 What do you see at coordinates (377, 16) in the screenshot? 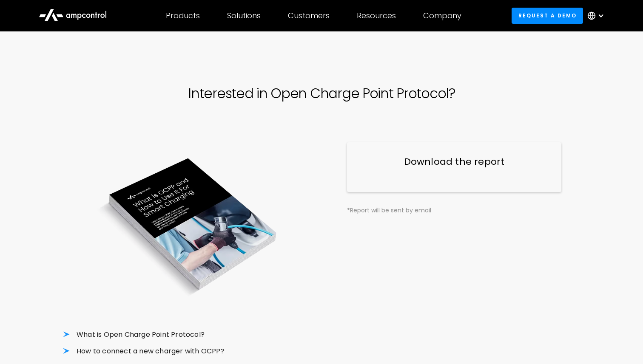
I see `div: Resources` at bounding box center [377, 16].